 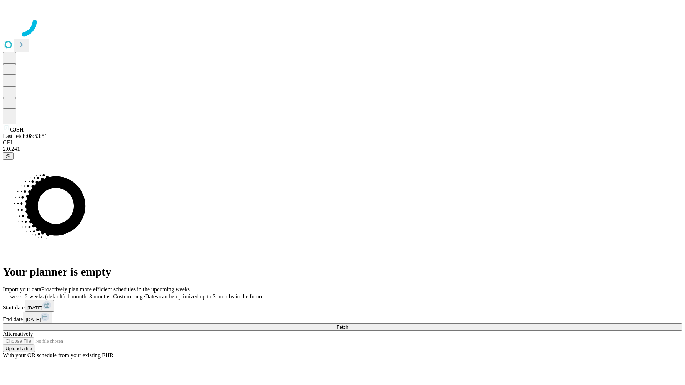 I want to click on div: 2.0.241, so click(x=343, y=149).